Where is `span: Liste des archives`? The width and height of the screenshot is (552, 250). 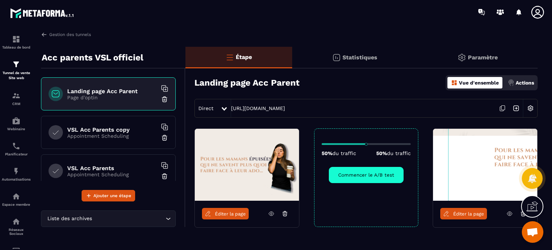
span: Liste des archives is located at coordinates (69, 219).